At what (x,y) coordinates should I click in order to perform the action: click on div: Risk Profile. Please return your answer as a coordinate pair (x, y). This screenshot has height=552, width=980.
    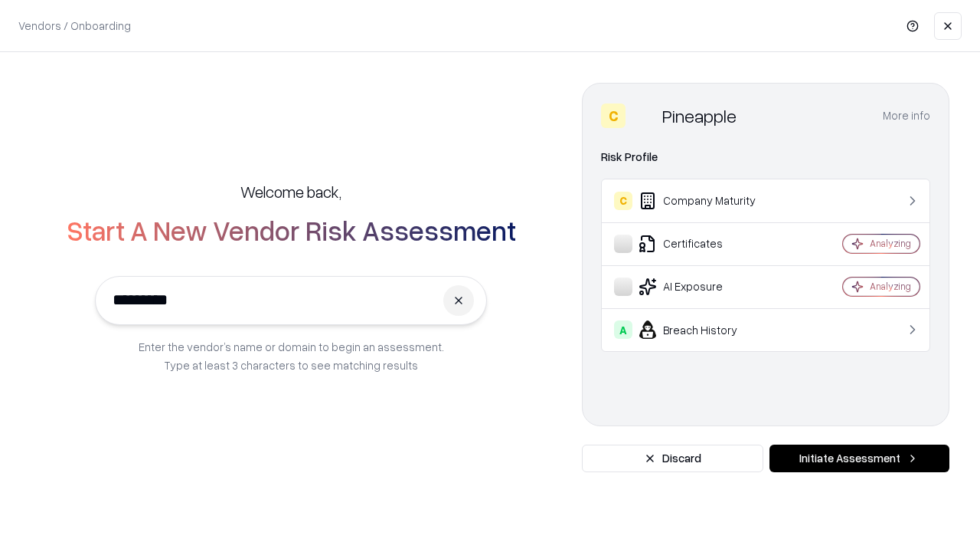
    Looking at the image, I should click on (766, 157).